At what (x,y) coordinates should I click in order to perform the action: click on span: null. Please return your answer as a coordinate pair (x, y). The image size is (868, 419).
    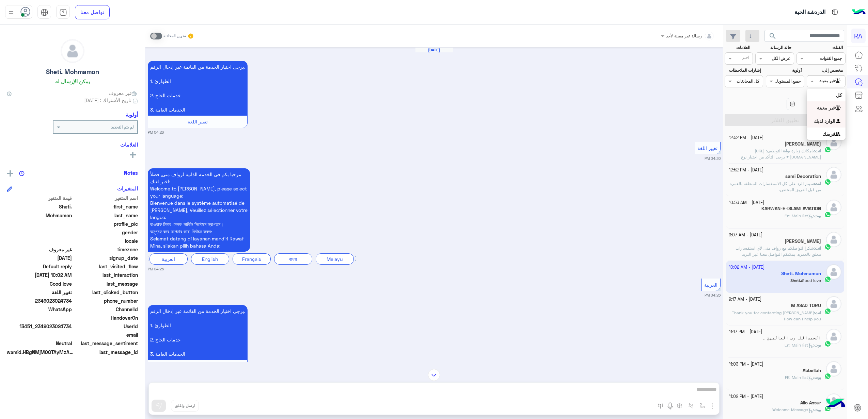
    Looking at the image, I should click on (39, 318).